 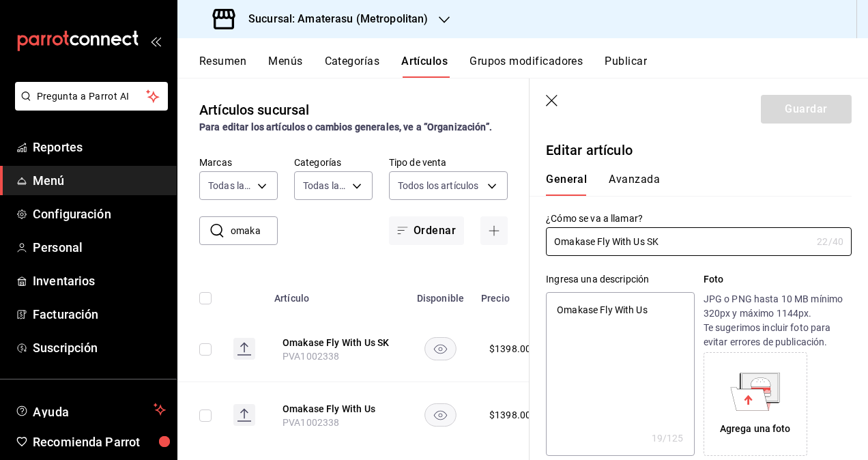 I want to click on input: Buscar artículo, so click(x=254, y=231).